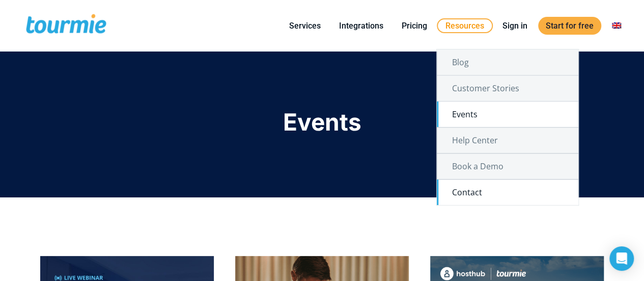 Image resolution: width=644 pixels, height=281 pixels. What do you see at coordinates (515, 26) in the screenshot?
I see `a: Sign in` at bounding box center [515, 26].